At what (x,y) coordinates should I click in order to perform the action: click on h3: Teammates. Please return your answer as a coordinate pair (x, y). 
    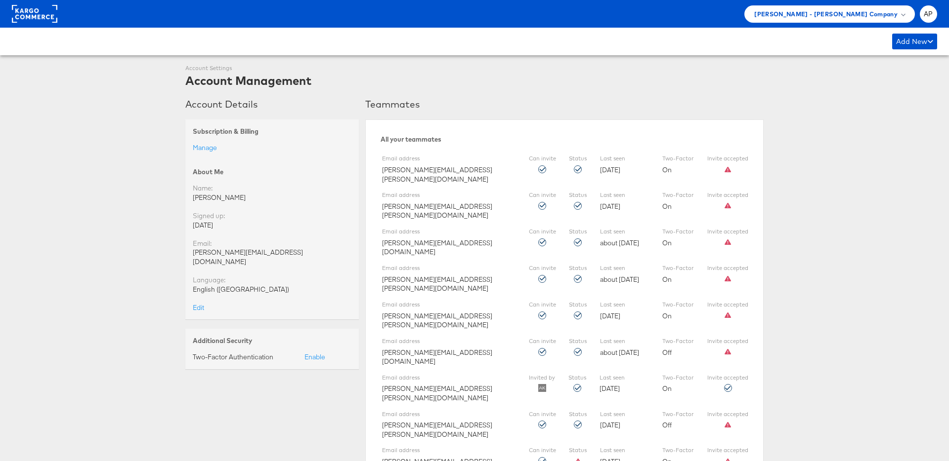
    Looking at the image, I should click on (564, 104).